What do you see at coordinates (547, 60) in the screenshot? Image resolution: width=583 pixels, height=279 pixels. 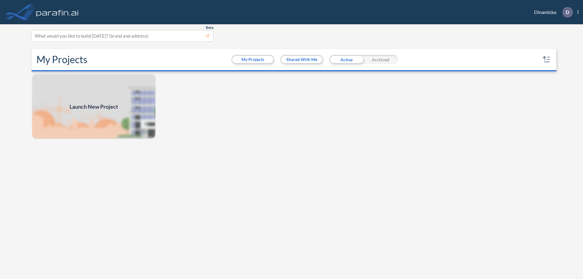 I see `button: sort` at bounding box center [547, 60].